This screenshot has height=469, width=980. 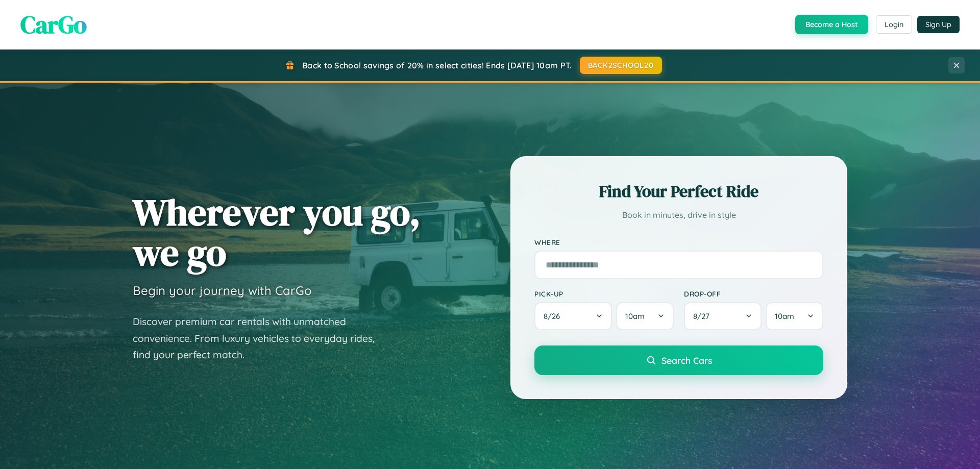 I want to click on span: 8 / 26, so click(x=554, y=316).